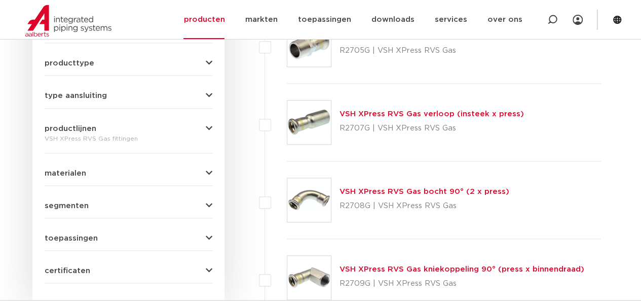  What do you see at coordinates (309, 45) in the screenshot?
I see `img: Thumbnail for VSH XPress RVS Gas overgang (press x buitendraad)` at bounding box center [309, 45].